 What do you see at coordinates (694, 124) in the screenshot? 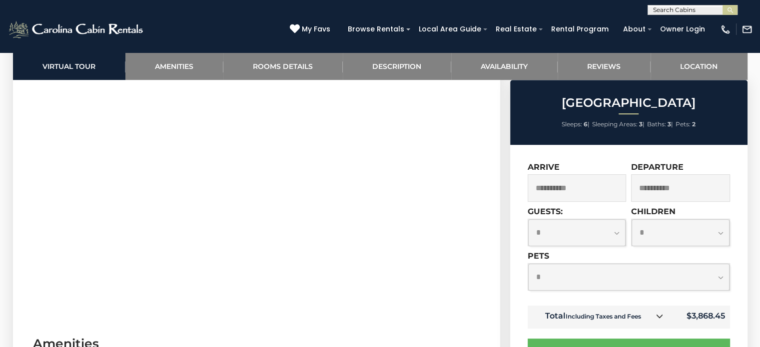
I see `strong: 2` at bounding box center [694, 124].